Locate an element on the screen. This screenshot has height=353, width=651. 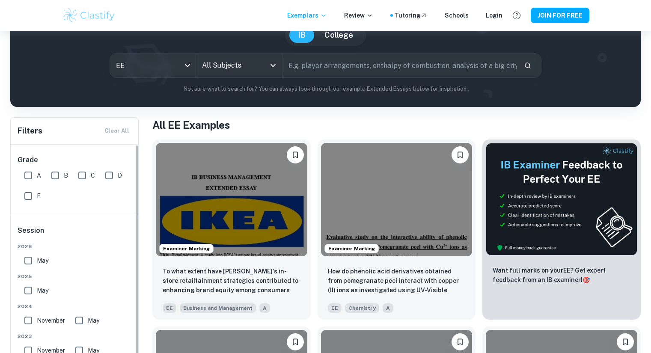
a: Tutoring is located at coordinates (411, 15).